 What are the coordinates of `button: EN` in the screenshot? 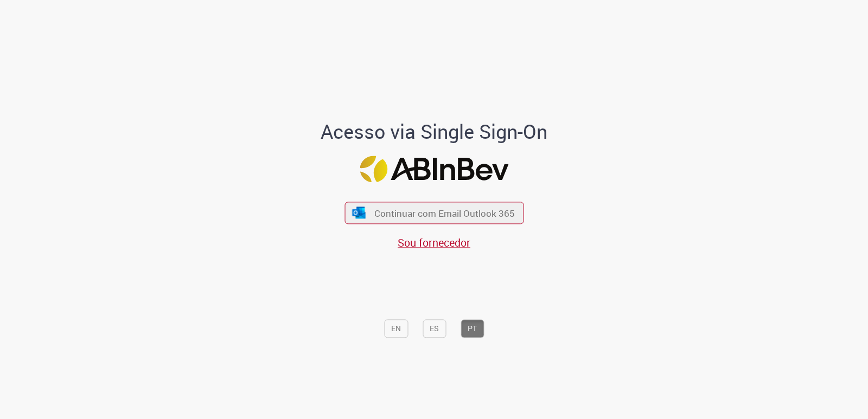 It's located at (396, 329).